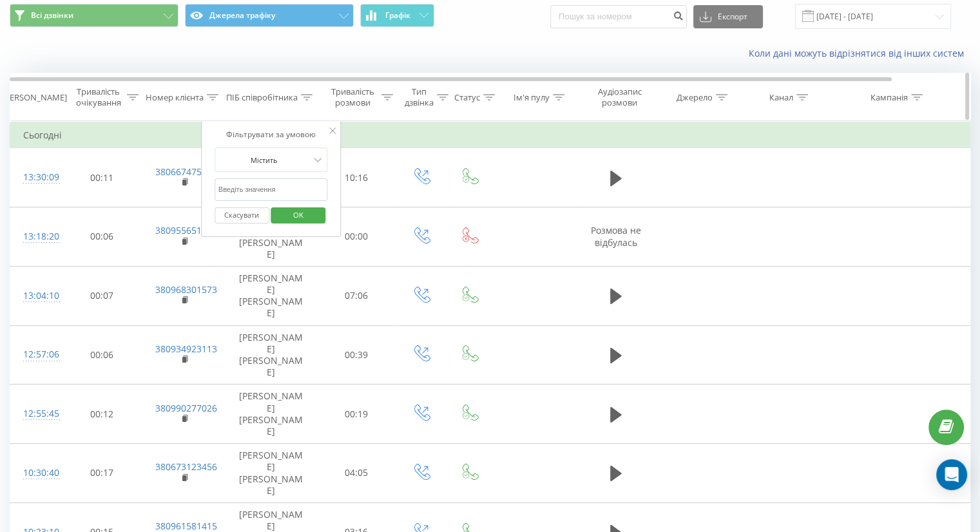 The height and width of the screenshot is (532, 980). Describe the element at coordinates (728, 17) in the screenshot. I see `button: Експорт` at that location.